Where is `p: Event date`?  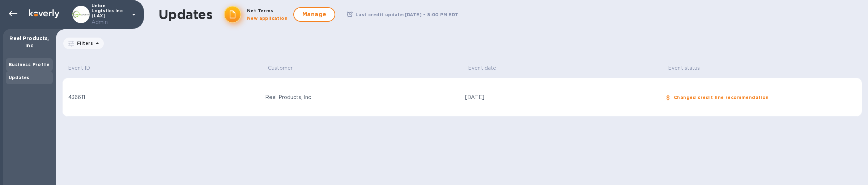
p: Event date is located at coordinates (482, 68).